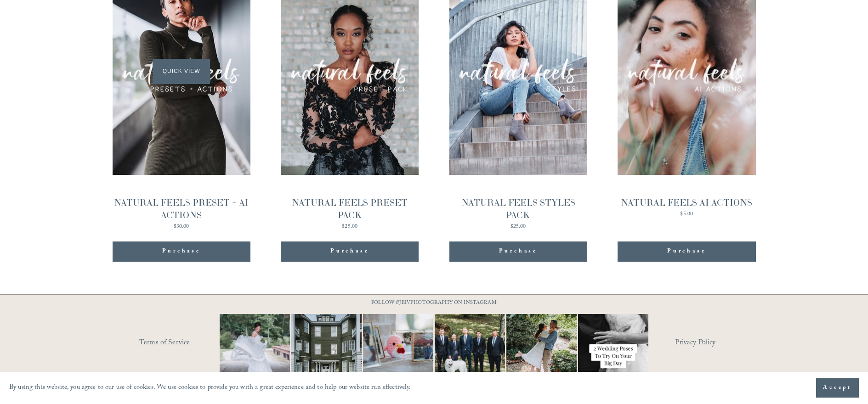  What do you see at coordinates (687, 214) in the screenshot?
I see `div: $5.00` at bounding box center [687, 214].